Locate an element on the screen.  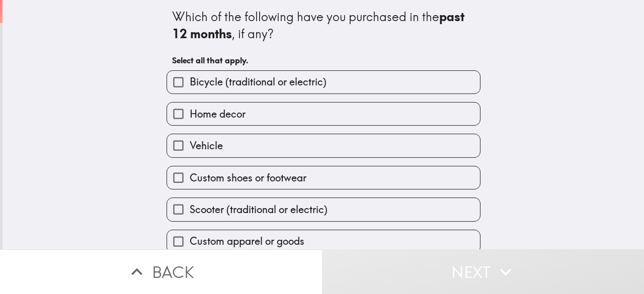
div: Which of the following have you purchased in the , if any? is located at coordinates (323, 25).